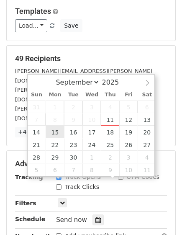 Image resolution: width=182 pixels, height=235 pixels. What do you see at coordinates (129, 170) in the screenshot?
I see `span: October 10, 2025` at bounding box center [129, 170].